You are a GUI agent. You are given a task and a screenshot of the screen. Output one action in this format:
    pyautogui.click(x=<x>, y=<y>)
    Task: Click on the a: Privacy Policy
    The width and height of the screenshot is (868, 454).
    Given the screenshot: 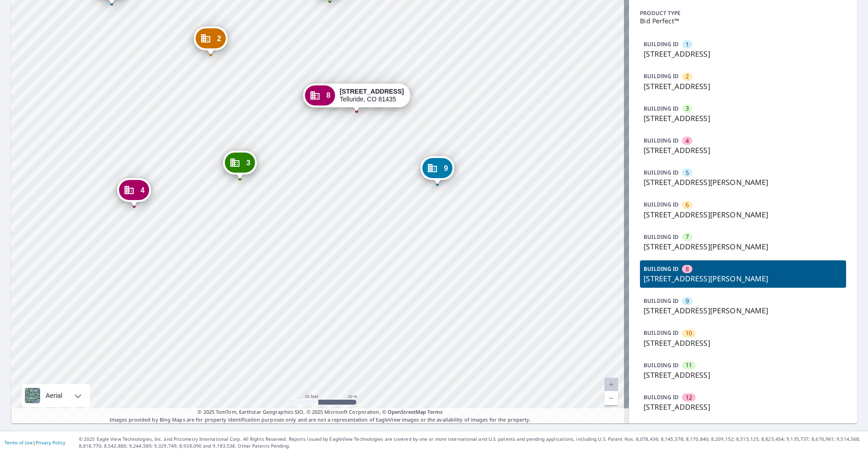 What is the action you would take?
    pyautogui.click(x=50, y=443)
    